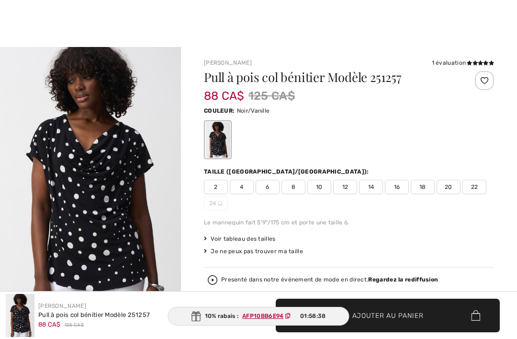 The width and height of the screenshot is (517, 339). Describe the element at coordinates (463, 63) in the screenshot. I see `div: 1 évaluation` at that location.